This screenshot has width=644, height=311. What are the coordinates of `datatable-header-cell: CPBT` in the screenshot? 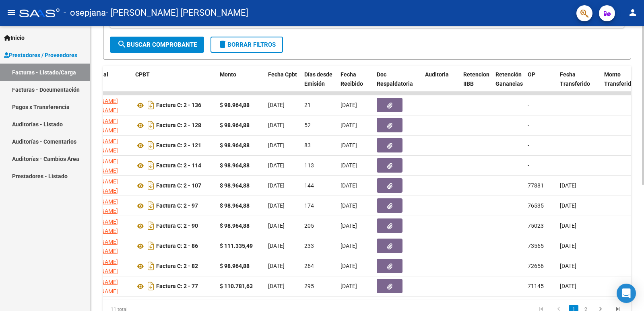 It's located at (174, 84).